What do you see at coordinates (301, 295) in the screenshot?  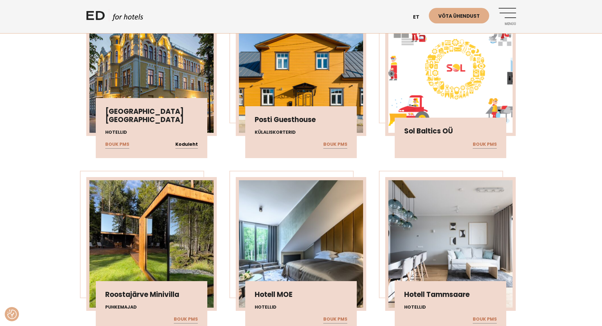 I see `h3: Hotell MOE` at bounding box center [301, 295].